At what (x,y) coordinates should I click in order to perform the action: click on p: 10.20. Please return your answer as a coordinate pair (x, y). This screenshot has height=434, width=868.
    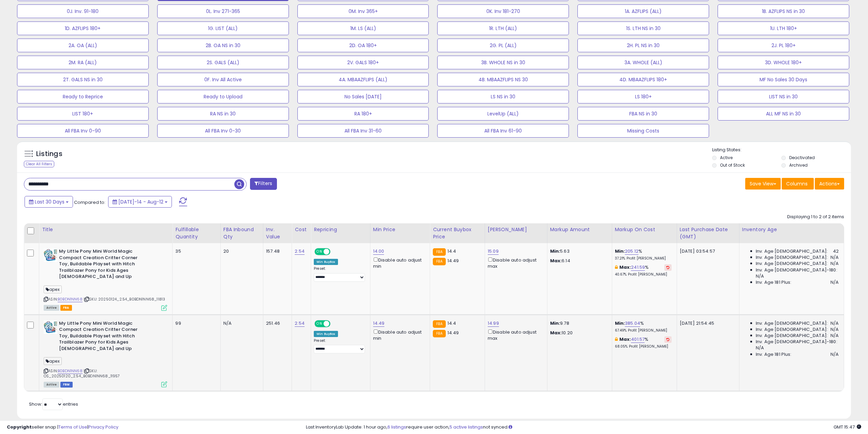
    Looking at the image, I should click on (579, 333).